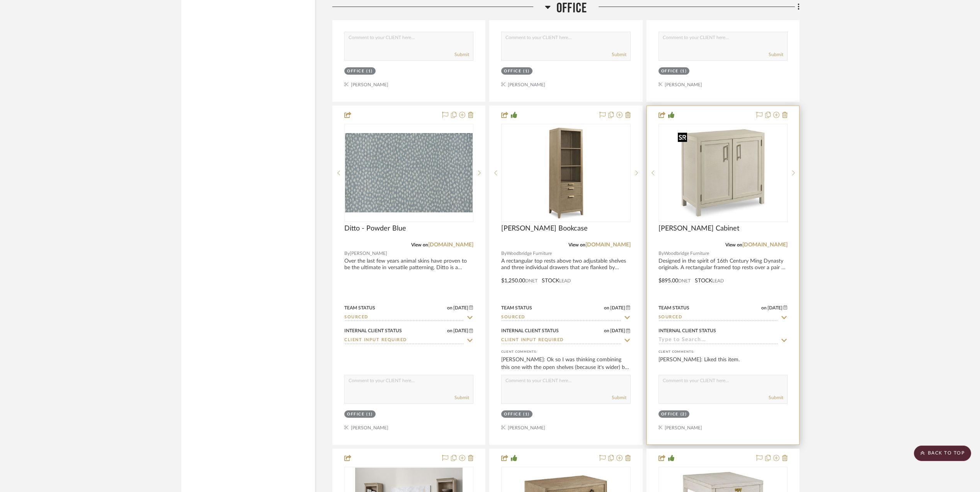 The width and height of the screenshot is (980, 492). I want to click on div: (2), so click(684, 414).